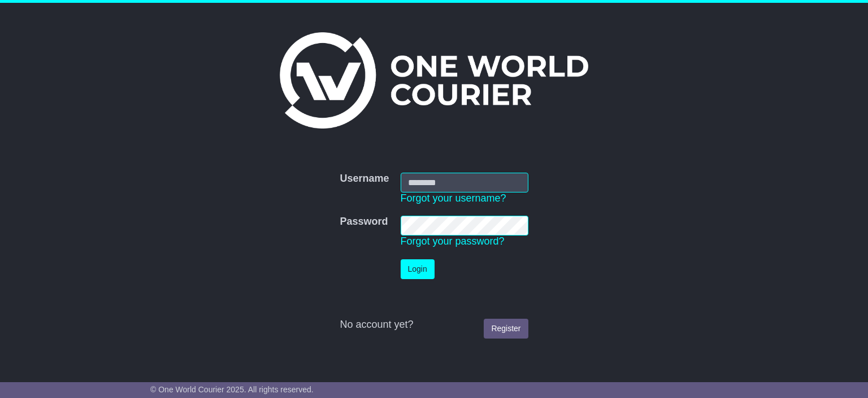  Describe the element at coordinates (506, 328) in the screenshot. I see `a: Register` at that location.